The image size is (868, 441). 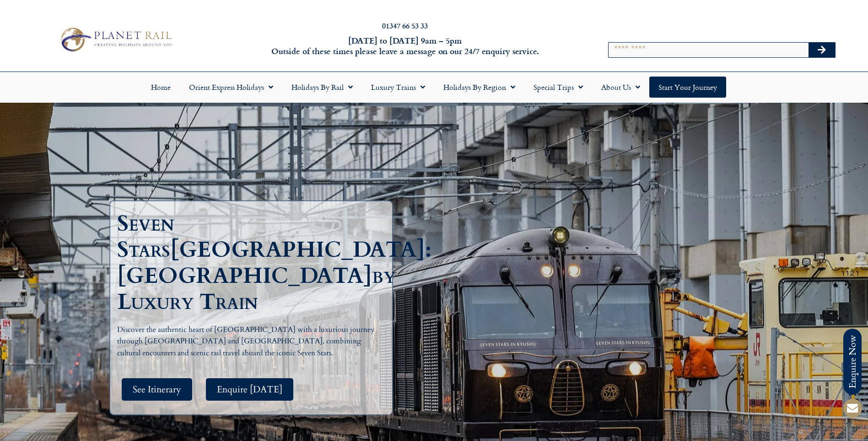 I want to click on button: Search, so click(x=822, y=50).